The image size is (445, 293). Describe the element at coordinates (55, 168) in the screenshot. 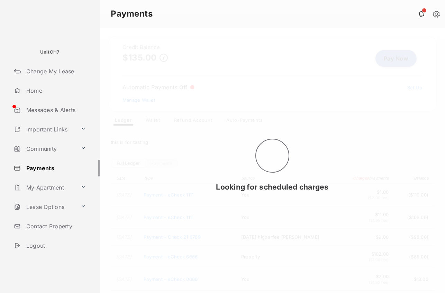

I see `a: Payments` at that location.